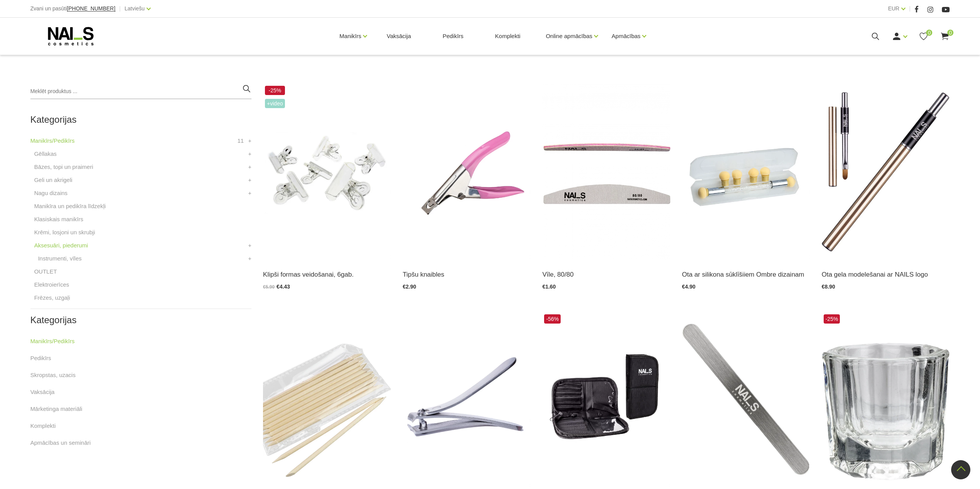  Describe the element at coordinates (746, 274) in the screenshot. I see `a: Ota ar silikona sūklīšiiem Ombre dizainam` at that location.